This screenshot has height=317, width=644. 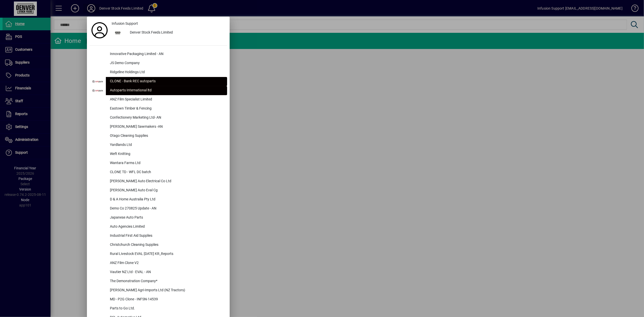 I want to click on div: ANZ Film Clone V2, so click(x=166, y=263).